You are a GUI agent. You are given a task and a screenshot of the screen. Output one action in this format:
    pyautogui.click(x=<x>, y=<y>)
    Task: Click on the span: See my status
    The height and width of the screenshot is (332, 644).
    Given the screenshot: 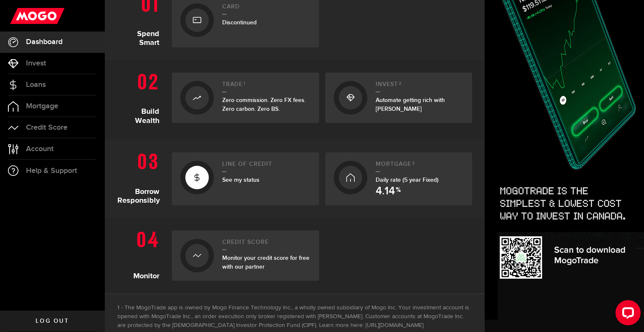 What is the action you would take?
    pyautogui.click(x=241, y=180)
    